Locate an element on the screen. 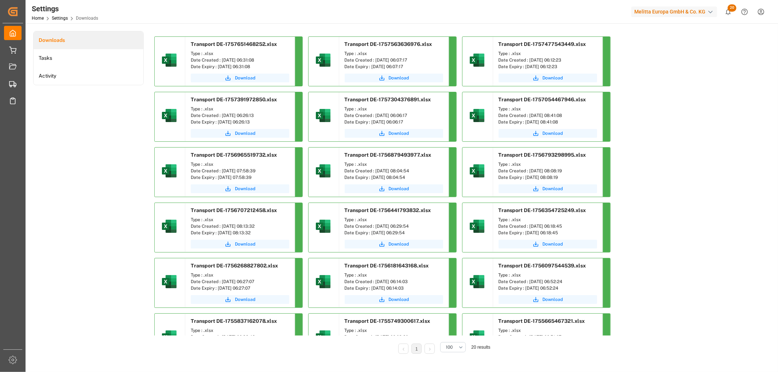 The height and width of the screenshot is (372, 778). button: show 20 new notifications is located at coordinates (728, 12).